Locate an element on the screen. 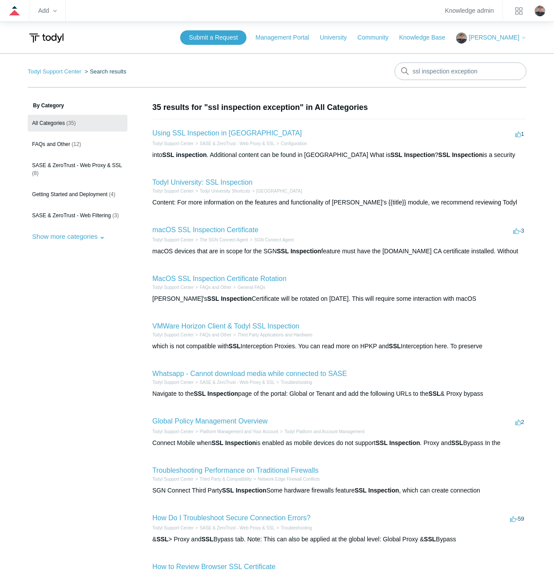 This screenshot has height=573, width=554. a: Community is located at coordinates (378, 37).